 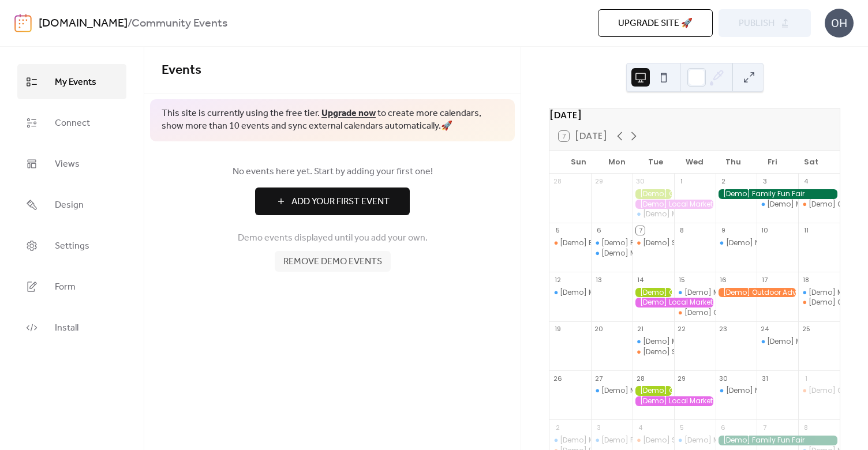 I want to click on img: logo, so click(x=23, y=23).